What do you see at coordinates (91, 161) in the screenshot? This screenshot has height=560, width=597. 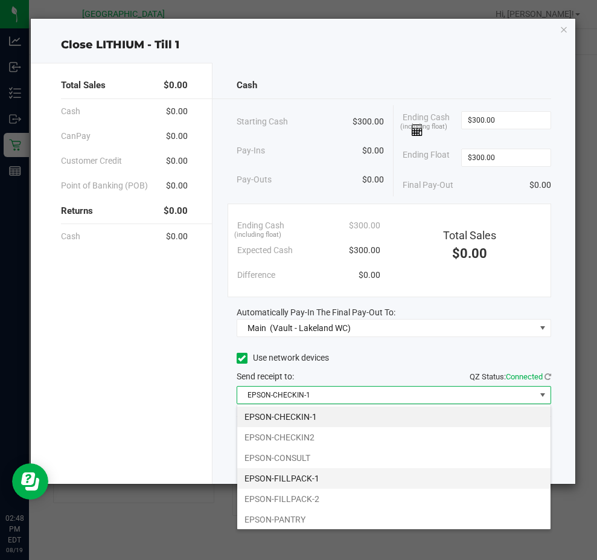 I see `span: Customer Credit` at bounding box center [91, 161].